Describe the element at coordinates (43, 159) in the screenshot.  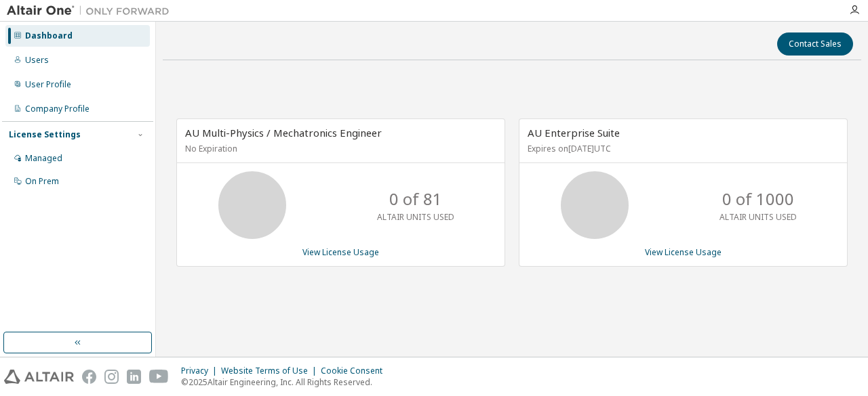
I see `div: Managed` at that location.